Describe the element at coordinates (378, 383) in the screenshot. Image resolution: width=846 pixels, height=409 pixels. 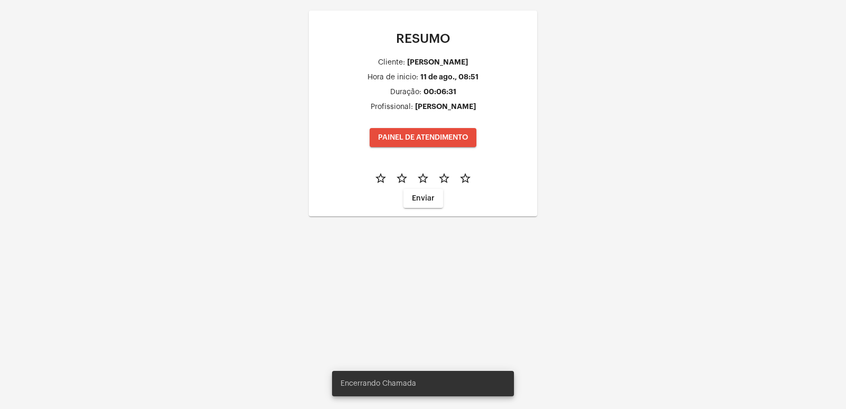
I see `span: Encerrando Chamada` at that location.